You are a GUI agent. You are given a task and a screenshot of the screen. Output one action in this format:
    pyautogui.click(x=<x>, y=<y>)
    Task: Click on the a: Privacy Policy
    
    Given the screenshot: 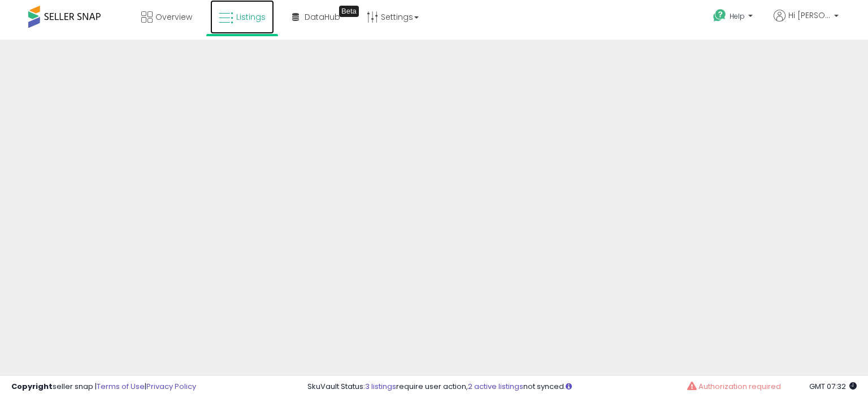 What is the action you would take?
    pyautogui.click(x=171, y=386)
    